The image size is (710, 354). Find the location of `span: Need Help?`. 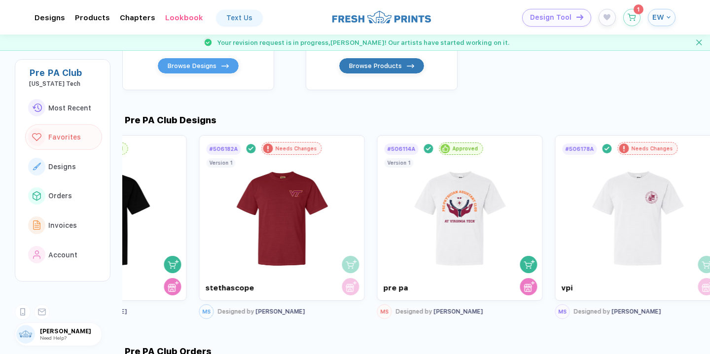

span: Need Help? is located at coordinates (53, 338).